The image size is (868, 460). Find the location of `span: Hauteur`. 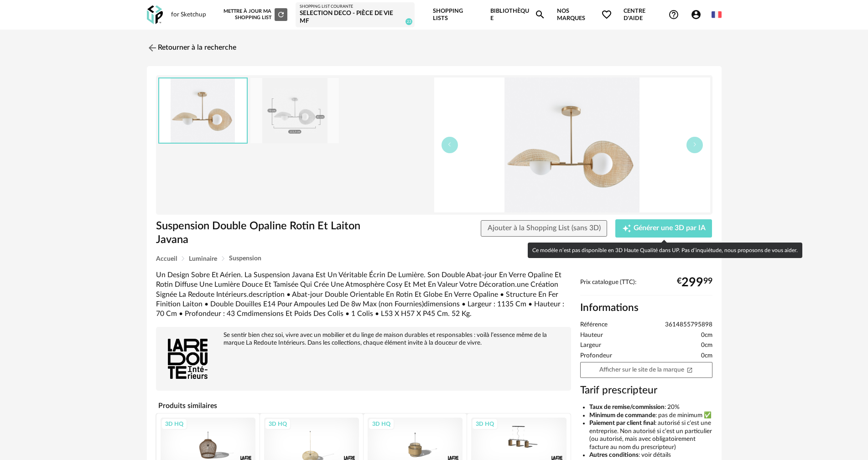

span: Hauteur is located at coordinates (591, 336).